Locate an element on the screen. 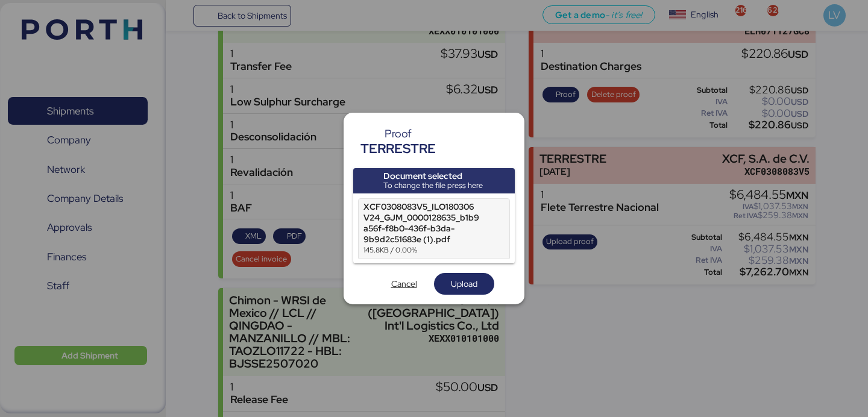  button: Cancel is located at coordinates (404, 283).